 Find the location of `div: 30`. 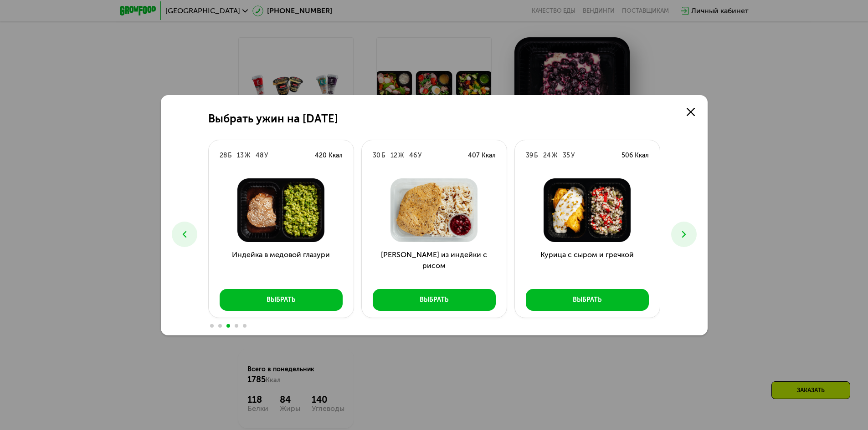

div: 30 is located at coordinates (376, 156).